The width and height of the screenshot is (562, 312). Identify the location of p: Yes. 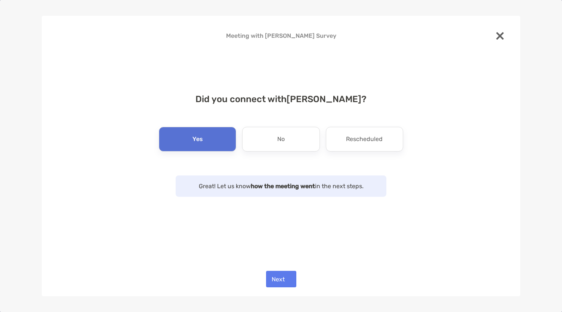
(198, 139).